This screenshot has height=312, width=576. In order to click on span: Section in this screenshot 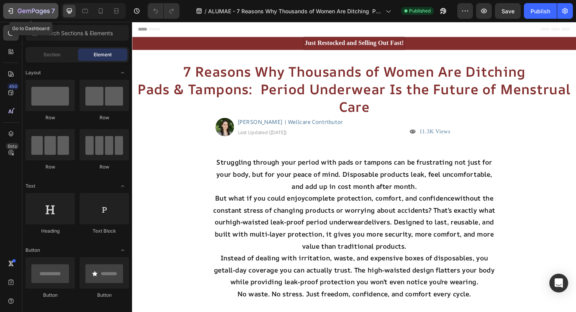, I will do `click(52, 55)`.